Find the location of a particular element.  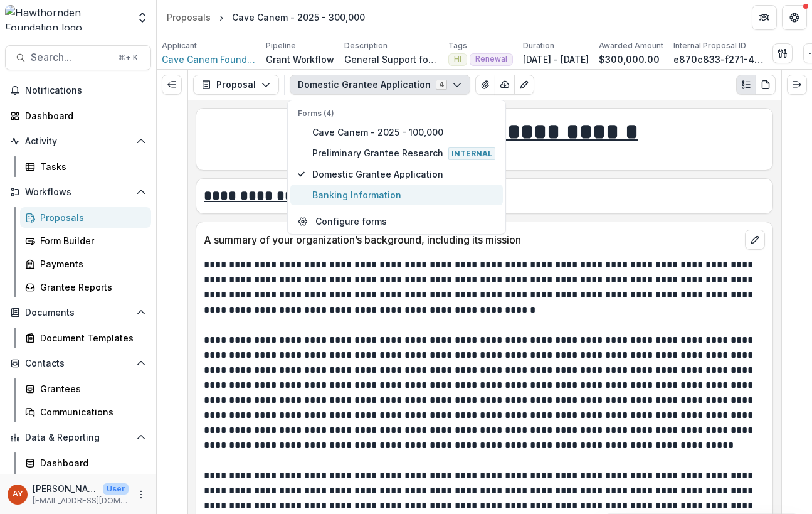

button: Expand left is located at coordinates (172, 84).